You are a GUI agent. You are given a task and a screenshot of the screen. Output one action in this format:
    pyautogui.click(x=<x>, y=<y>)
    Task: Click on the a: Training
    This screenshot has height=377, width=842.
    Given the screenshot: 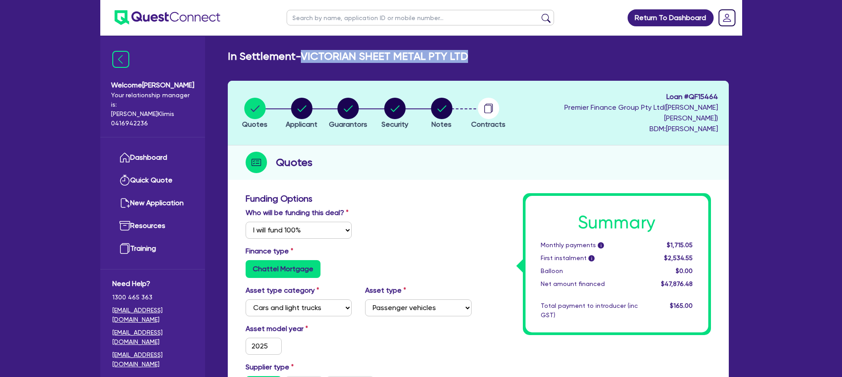 What is the action you would take?
    pyautogui.click(x=153, y=248)
    